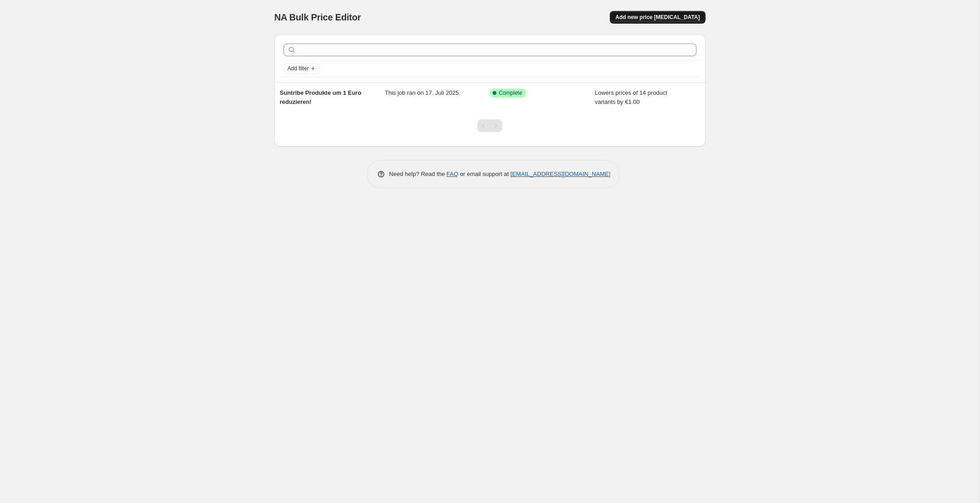  Describe the element at coordinates (317, 17) in the screenshot. I see `span: NA Bulk Price Editor` at that location.